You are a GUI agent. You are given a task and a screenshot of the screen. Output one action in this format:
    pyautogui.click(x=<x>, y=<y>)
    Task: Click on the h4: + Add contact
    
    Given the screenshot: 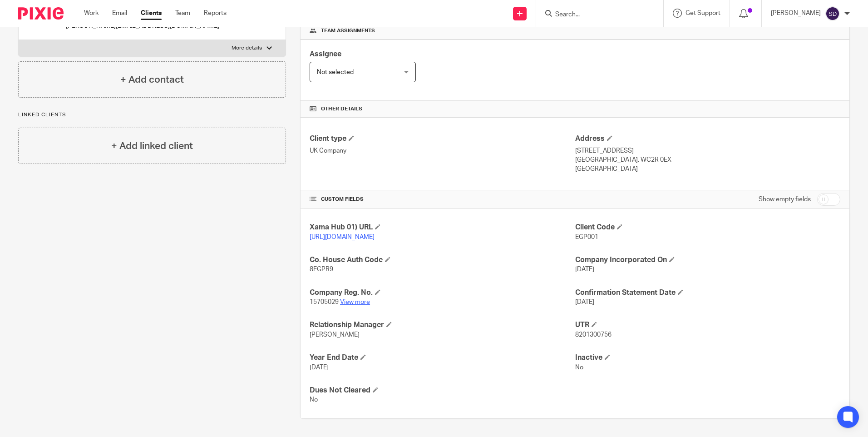 What is the action you would take?
    pyautogui.click(x=152, y=80)
    